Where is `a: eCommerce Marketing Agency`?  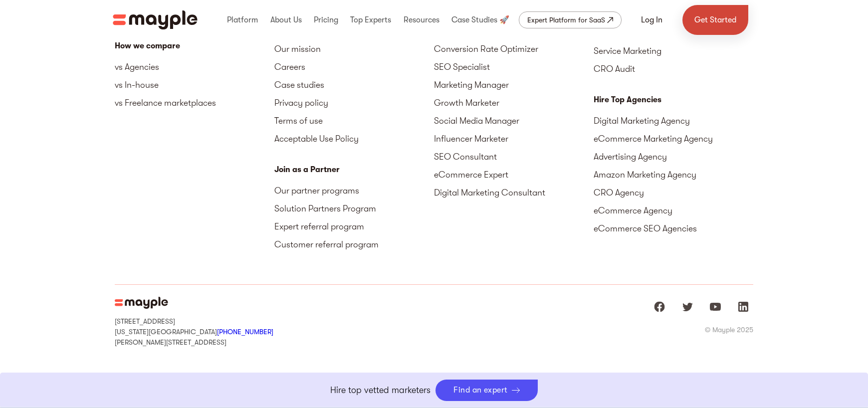
a: eCommerce Marketing Agency is located at coordinates (673, 139).